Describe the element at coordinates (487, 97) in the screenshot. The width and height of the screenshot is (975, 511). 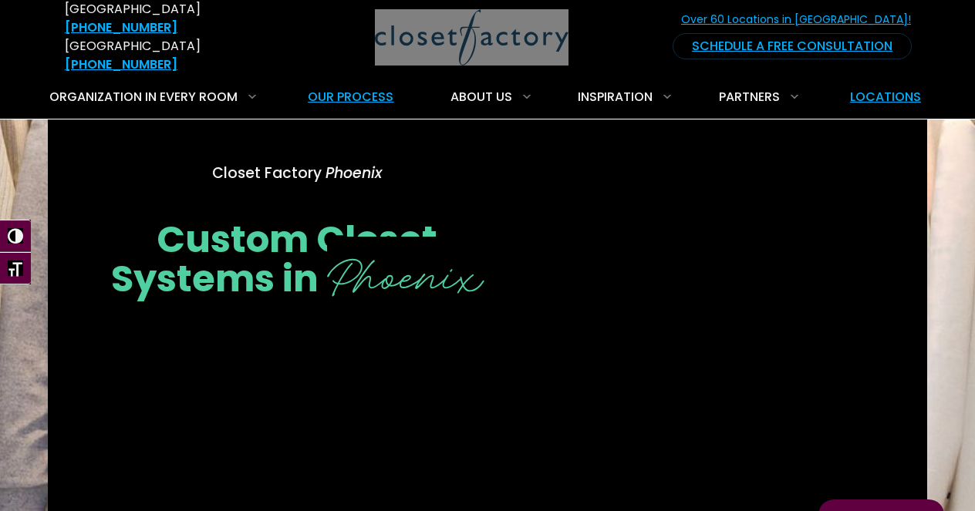
I see `nav: Primary Menu` at that location.